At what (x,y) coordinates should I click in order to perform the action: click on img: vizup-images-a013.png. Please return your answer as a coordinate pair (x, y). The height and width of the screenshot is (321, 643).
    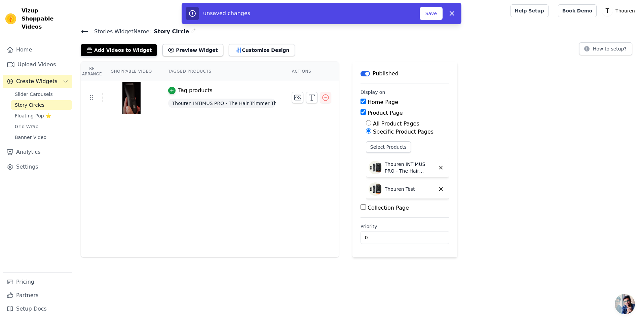
    Looking at the image, I should click on (132, 98).